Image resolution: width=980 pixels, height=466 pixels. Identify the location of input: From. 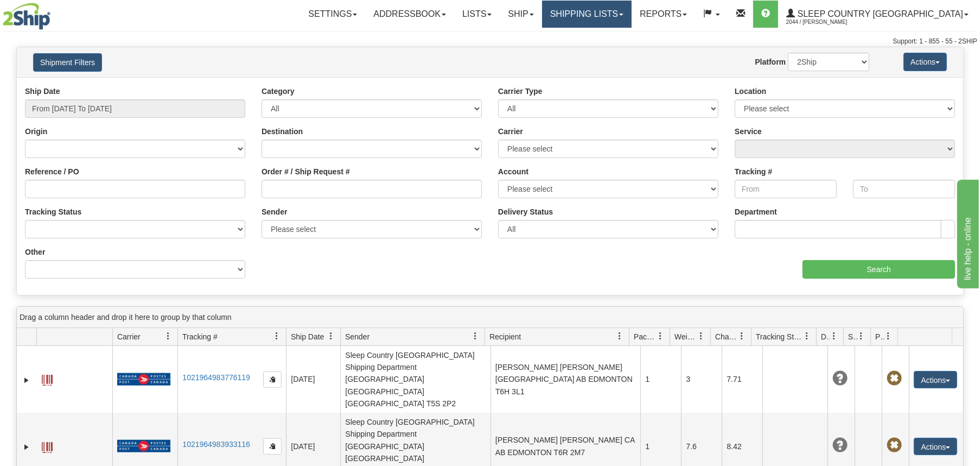
(786, 189).